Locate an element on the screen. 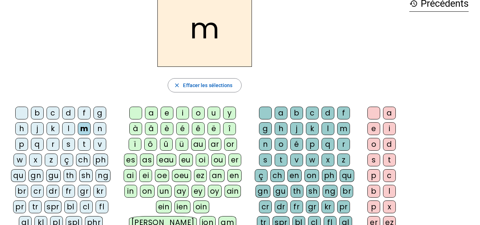 The width and height of the screenshot is (480, 225). div: ein is located at coordinates (164, 207).